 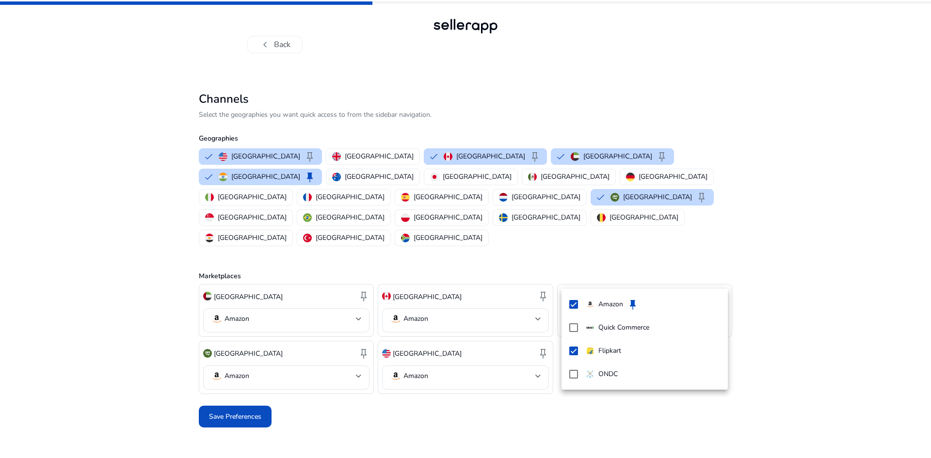 I want to click on img: quick-commerce.gif, so click(x=590, y=328).